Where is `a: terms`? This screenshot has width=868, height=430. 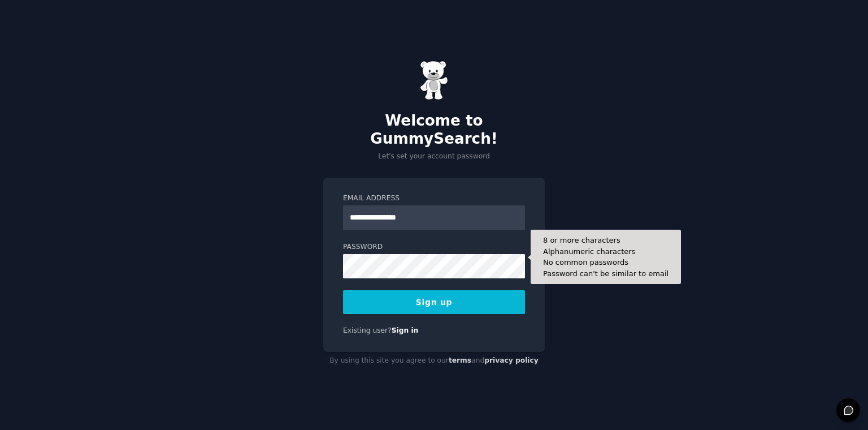 a: terms is located at coordinates (460, 360).